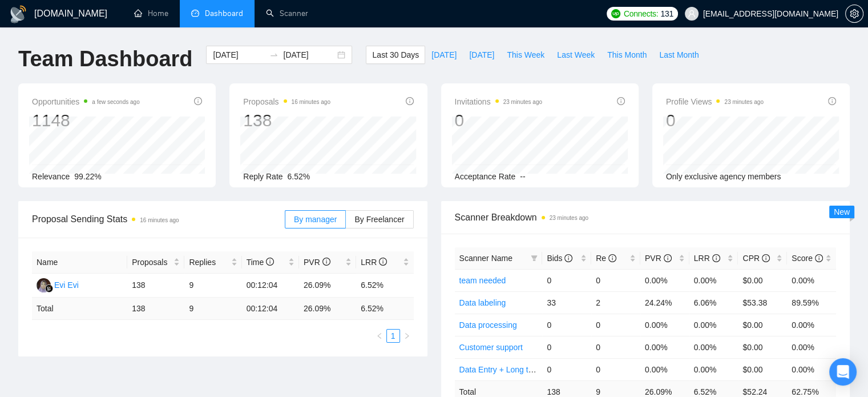 The image size is (868, 397). What do you see at coordinates (534, 258) in the screenshot?
I see `span: filter` at bounding box center [534, 258].